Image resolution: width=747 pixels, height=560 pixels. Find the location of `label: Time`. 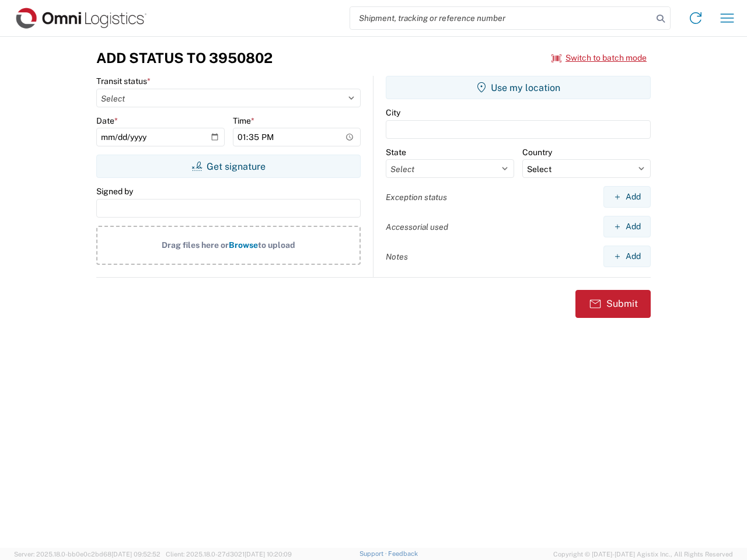

label: Time is located at coordinates (244, 120).